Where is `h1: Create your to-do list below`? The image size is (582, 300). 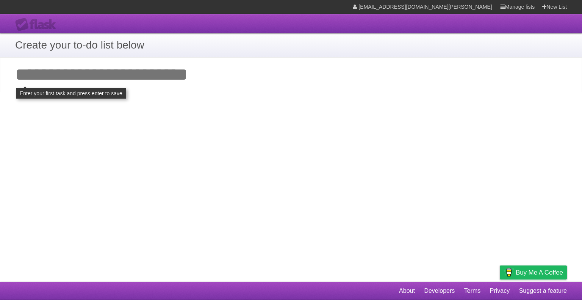 h1: Create your to-do list below is located at coordinates (291, 45).